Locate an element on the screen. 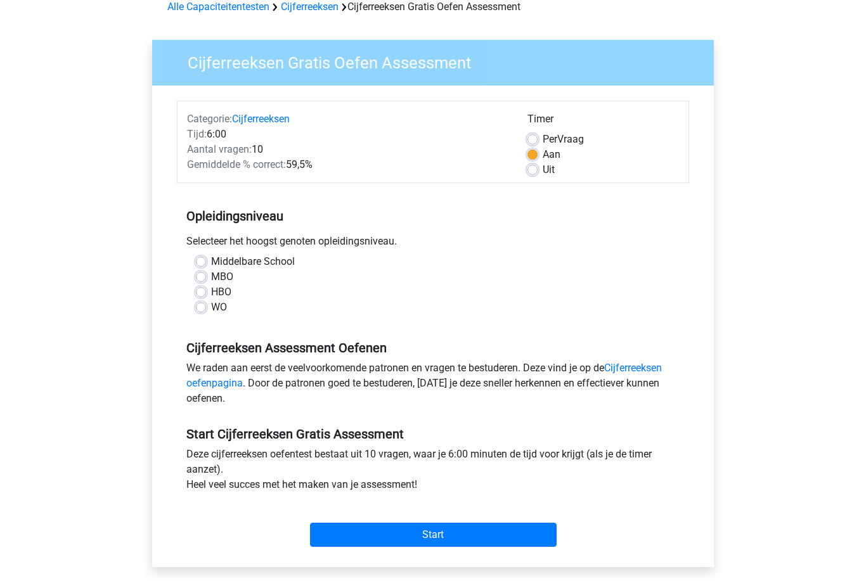 The image size is (866, 581). label: Middelbare School is located at coordinates (253, 263).